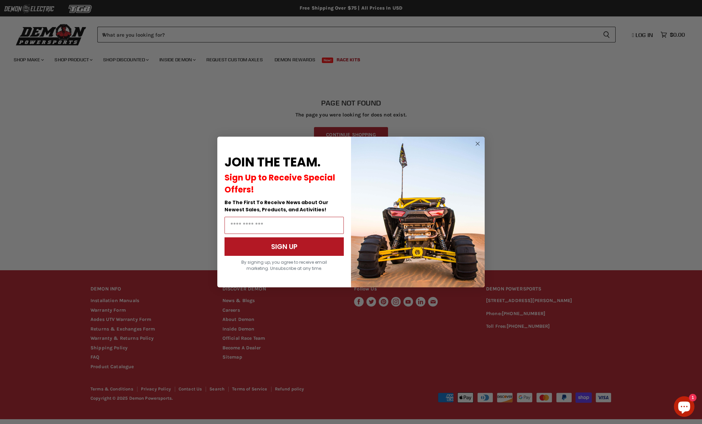 The height and width of the screenshot is (424, 702). I want to click on span: Be The First To Receive News about Our Newest Sales, Products, and Activities!, so click(276, 206).